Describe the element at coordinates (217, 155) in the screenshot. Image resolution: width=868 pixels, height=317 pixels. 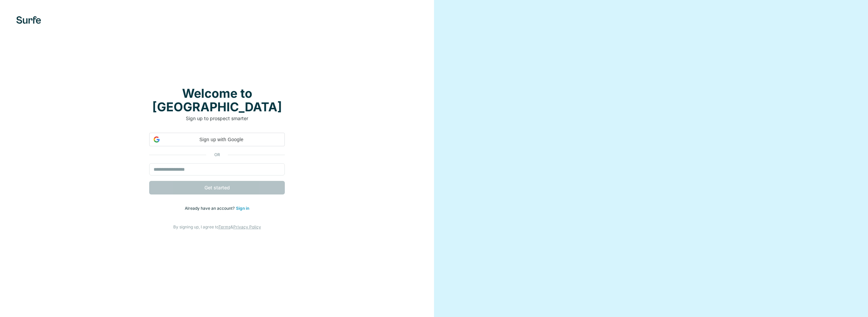
I see `p: or` at that location.